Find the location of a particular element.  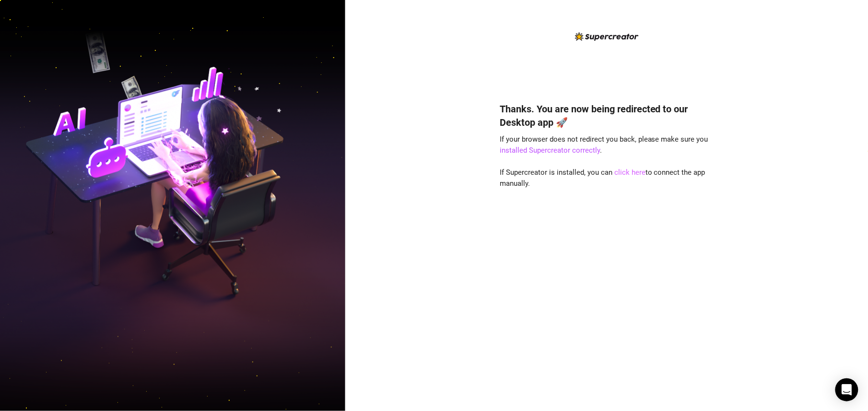

h4: Thanks. You are now being redirected to our Desktop app 🚀 is located at coordinates (606, 116).